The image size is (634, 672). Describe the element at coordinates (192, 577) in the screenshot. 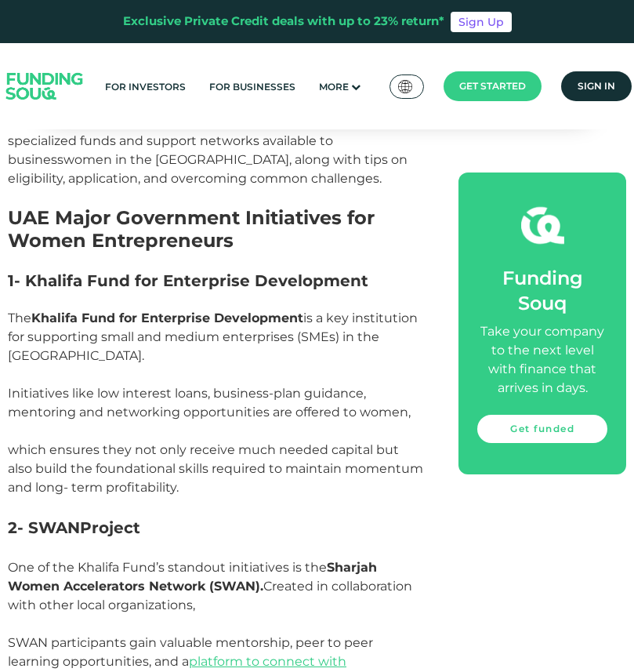

I see `strong: Sharjah Women Accelerators Network (SWAN).` at that location.